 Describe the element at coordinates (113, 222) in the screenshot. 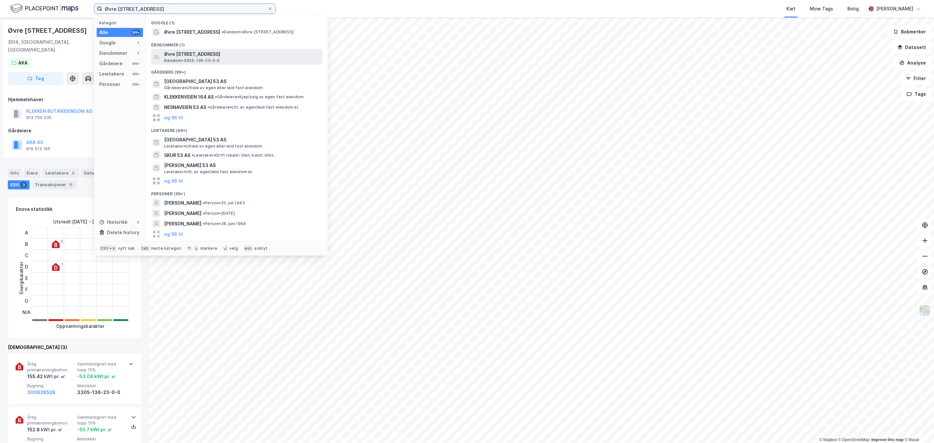

I see `div: Historikk` at that location.